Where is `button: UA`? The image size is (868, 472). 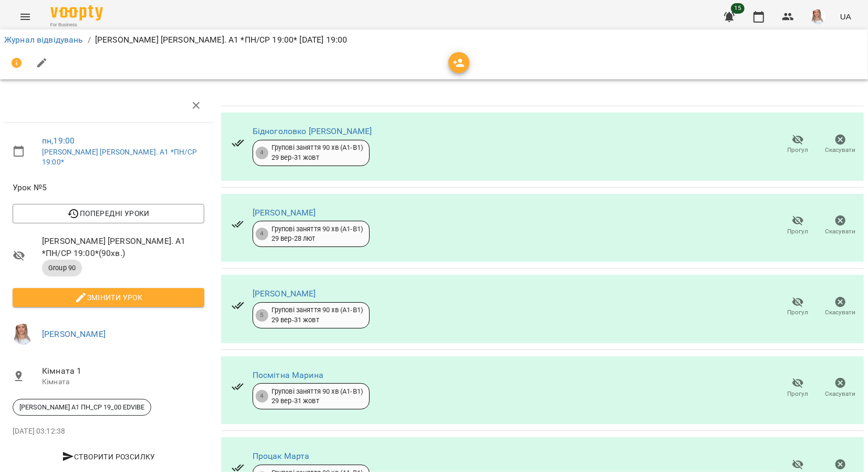
button: UA is located at coordinates (846, 17).